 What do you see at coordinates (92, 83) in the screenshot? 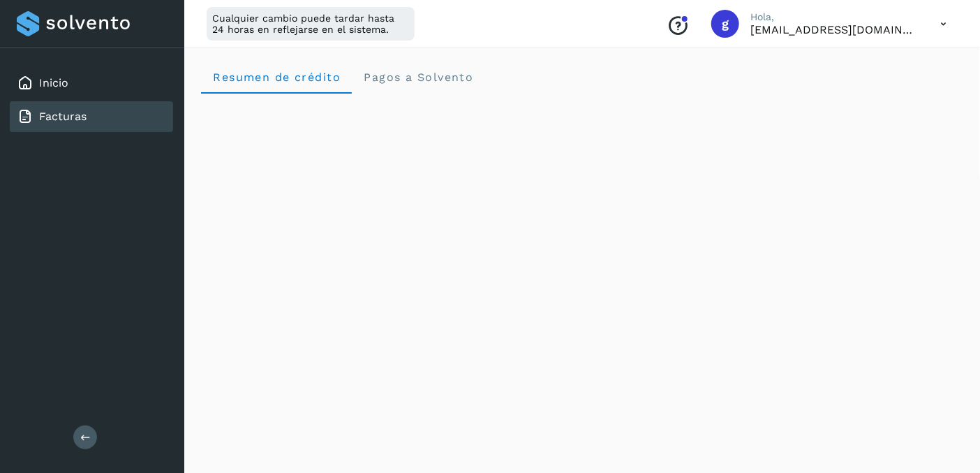
I see `div: Inicio` at bounding box center [92, 83].